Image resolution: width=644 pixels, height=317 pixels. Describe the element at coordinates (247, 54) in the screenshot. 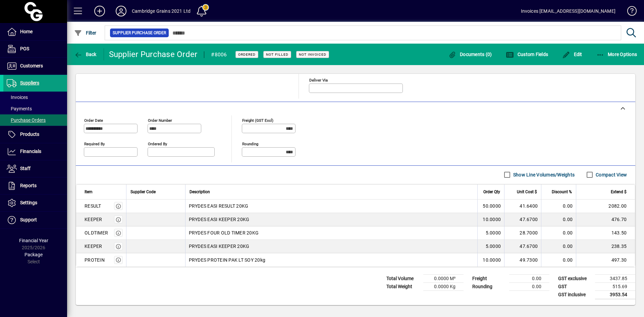

I see `span: Ordered` at that location.